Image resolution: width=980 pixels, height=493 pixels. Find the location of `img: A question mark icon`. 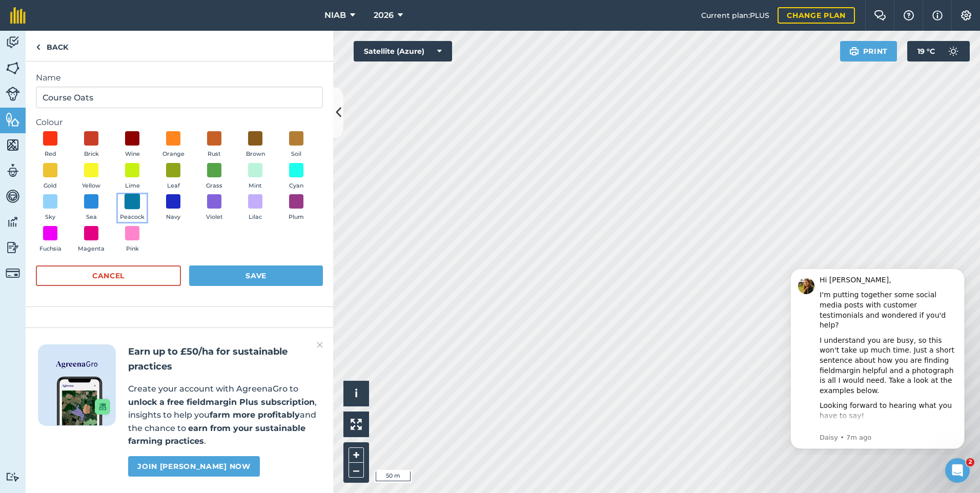

img: A question mark icon is located at coordinates (909, 15).